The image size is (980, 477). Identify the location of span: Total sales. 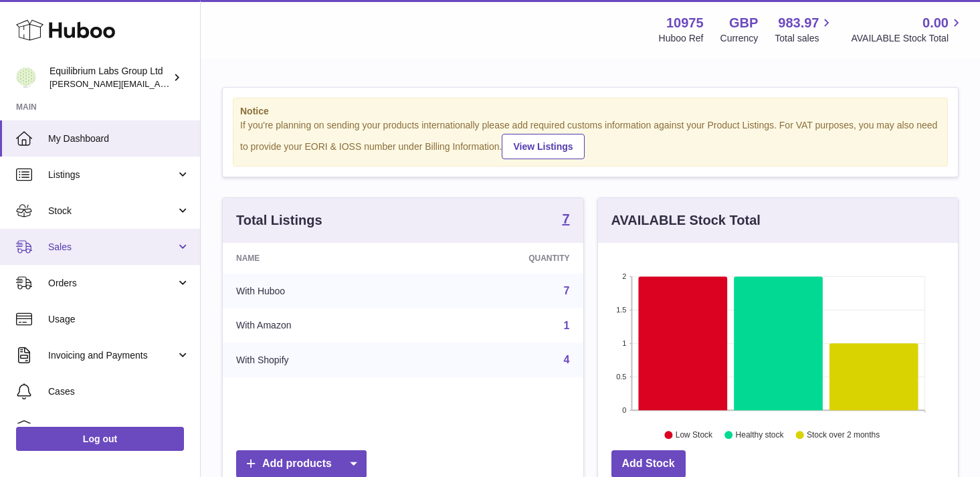
(804, 38).